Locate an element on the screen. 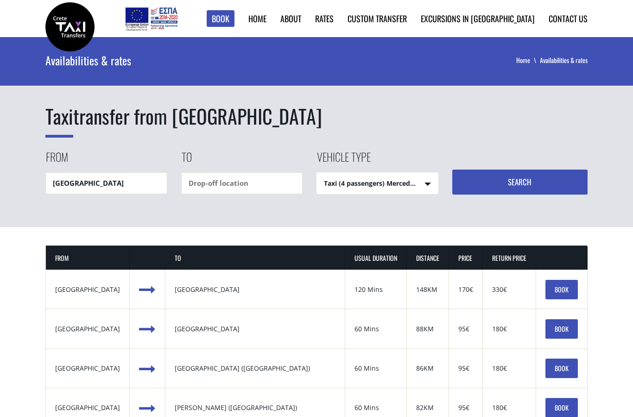  div: 120 Mins is located at coordinates (376, 290).